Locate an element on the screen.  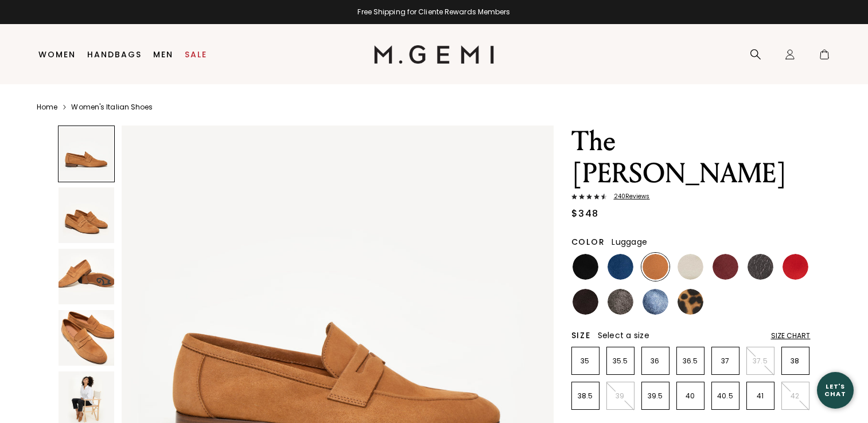
img: Sunset Red is located at coordinates (794, 266).